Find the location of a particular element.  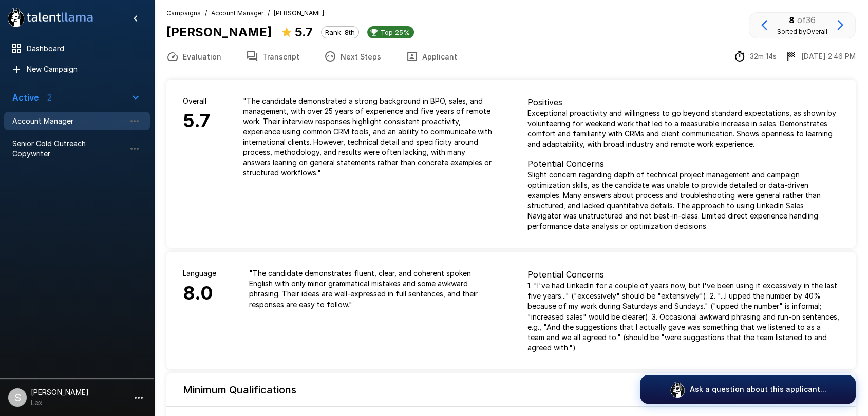

p: Slight concern regarding depth of technical project management and campaign optimization skills, ... is located at coordinates (683, 200).